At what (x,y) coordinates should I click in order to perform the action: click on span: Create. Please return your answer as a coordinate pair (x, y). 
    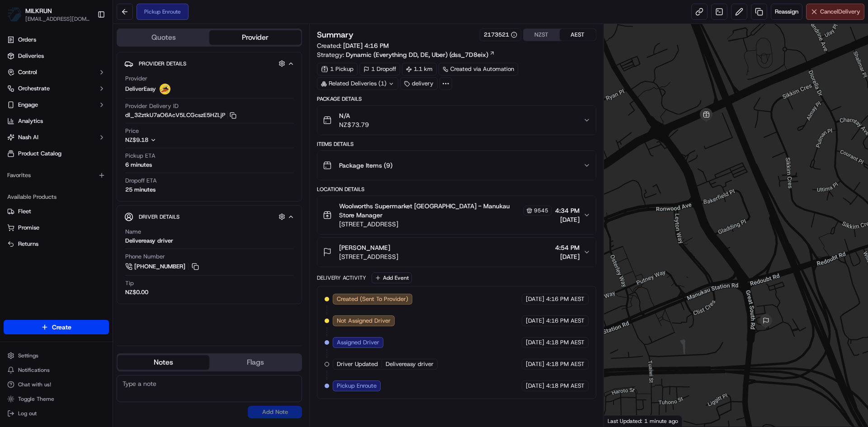
    Looking at the image, I should click on (61, 327).